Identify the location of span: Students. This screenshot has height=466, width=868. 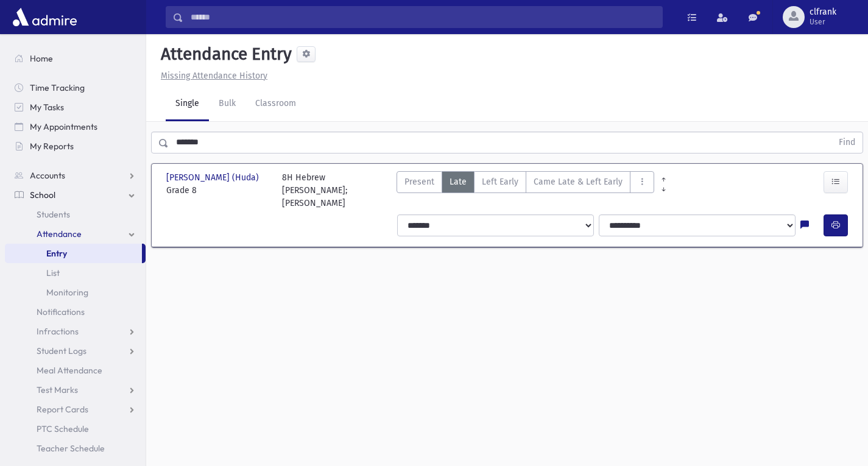
(53, 214).